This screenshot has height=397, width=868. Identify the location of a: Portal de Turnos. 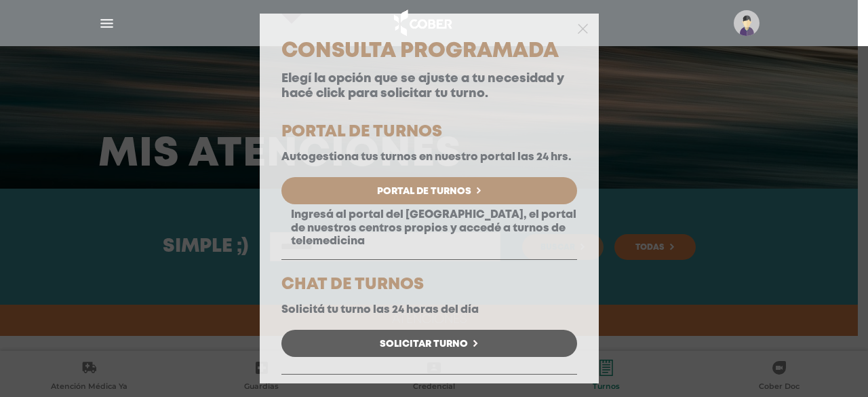
(429, 190).